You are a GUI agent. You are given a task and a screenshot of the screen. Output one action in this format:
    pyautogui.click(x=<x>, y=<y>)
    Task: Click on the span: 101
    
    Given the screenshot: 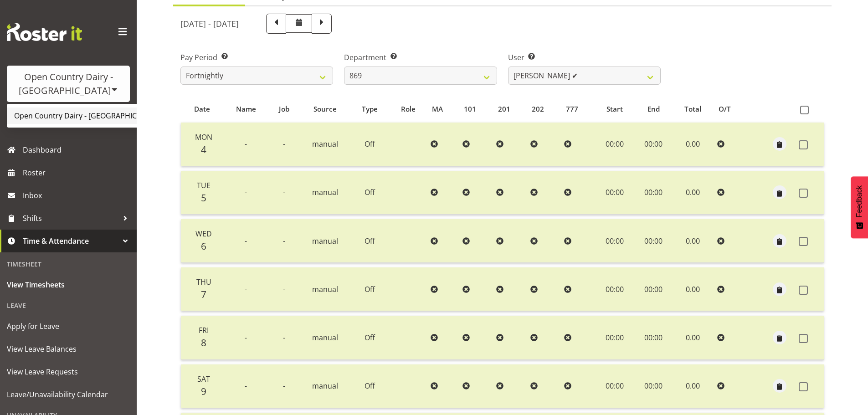 What is the action you would take?
    pyautogui.click(x=470, y=109)
    